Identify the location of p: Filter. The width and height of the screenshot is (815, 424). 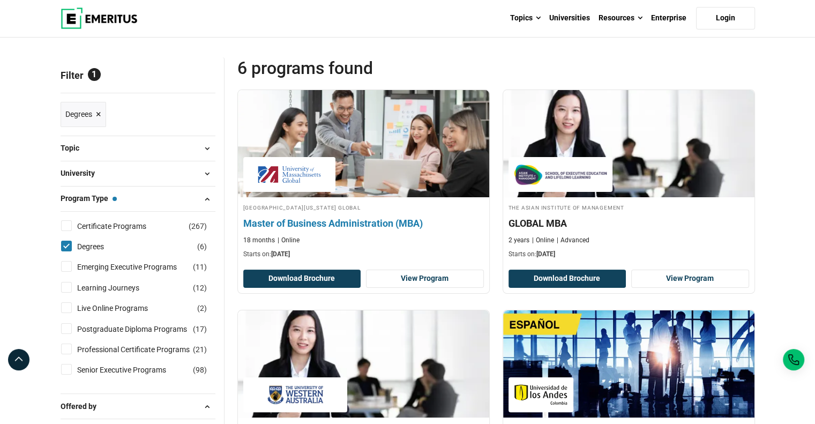
(138, 75).